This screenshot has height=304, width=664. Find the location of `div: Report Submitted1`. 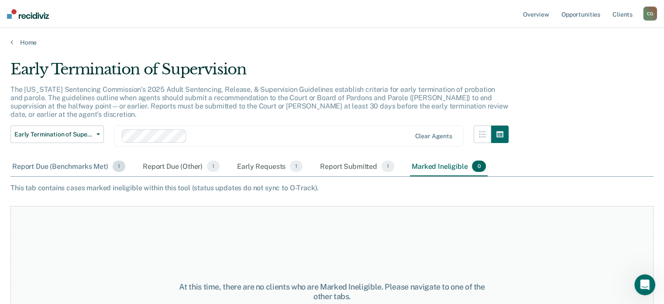

div: Report Submitted1 is located at coordinates (357, 166).